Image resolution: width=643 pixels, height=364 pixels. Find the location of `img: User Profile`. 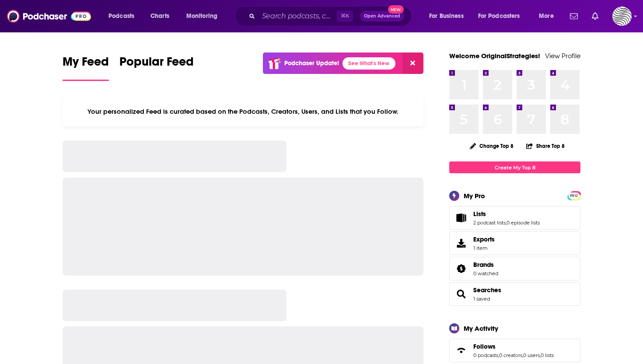

img: User Profile is located at coordinates (623, 16).